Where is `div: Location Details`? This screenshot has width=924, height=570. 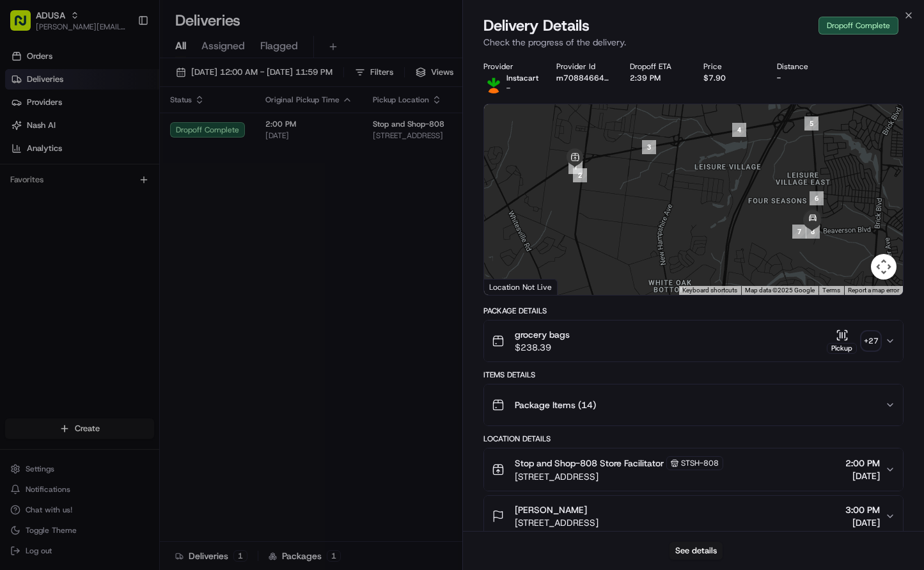 div: Location Details is located at coordinates (694, 439).